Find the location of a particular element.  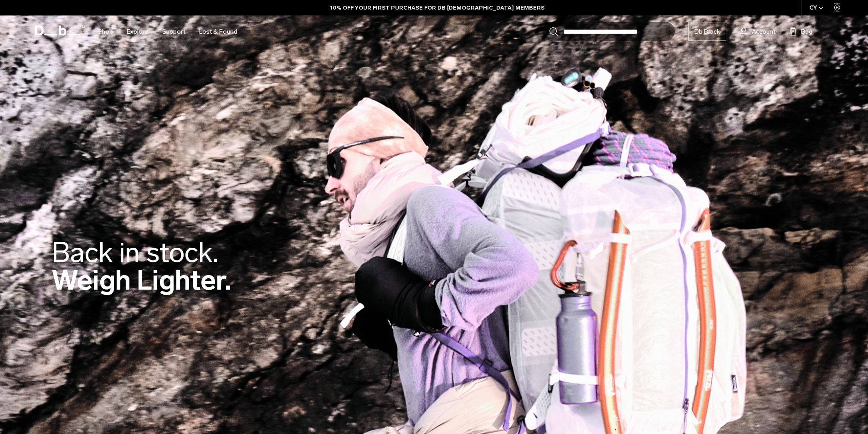

span: Back in stock. is located at coordinates (135, 252).